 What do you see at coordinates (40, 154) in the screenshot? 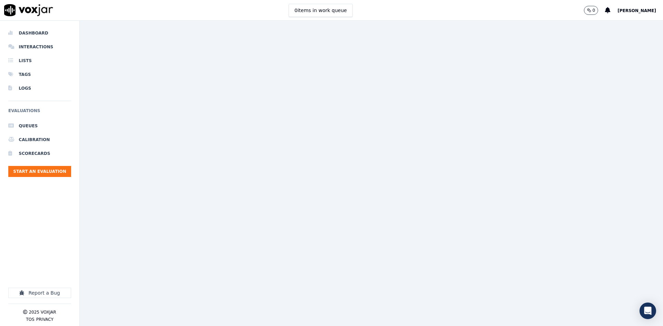
I see `li: Scorecards` at bounding box center [40, 154].